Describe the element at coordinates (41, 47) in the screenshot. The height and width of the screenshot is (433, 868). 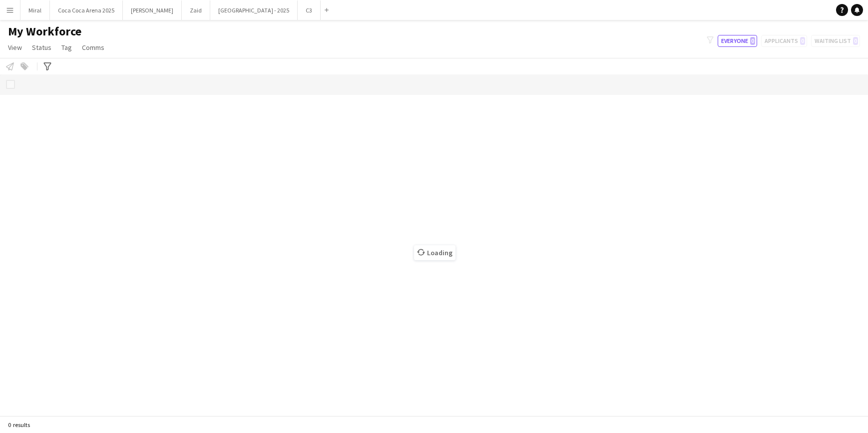
I see `a: Status` at that location.